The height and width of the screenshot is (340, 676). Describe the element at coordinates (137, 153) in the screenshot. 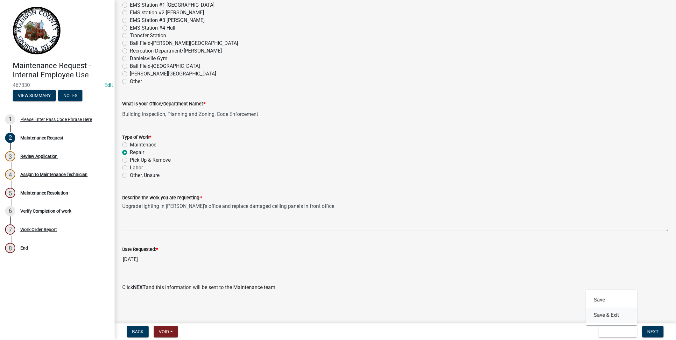

I see `label: Repair` at that location.